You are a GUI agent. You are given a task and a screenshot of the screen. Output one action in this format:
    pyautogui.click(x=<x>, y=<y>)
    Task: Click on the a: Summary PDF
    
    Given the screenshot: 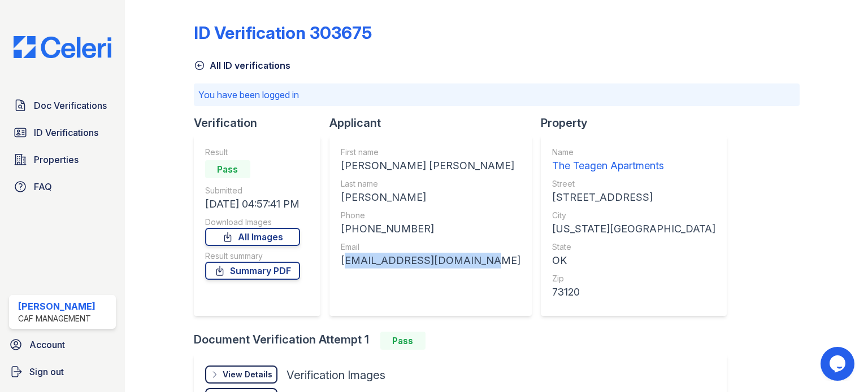 What is the action you would take?
    pyautogui.click(x=252, y=271)
    